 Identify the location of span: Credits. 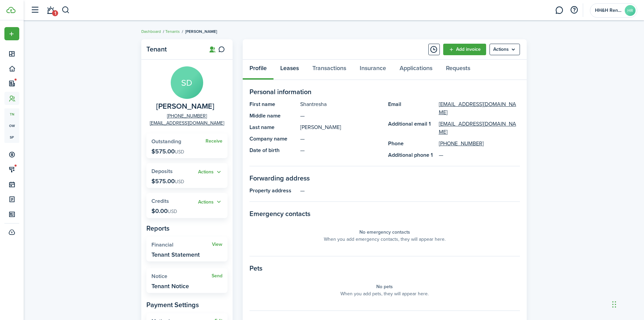
(160, 201).